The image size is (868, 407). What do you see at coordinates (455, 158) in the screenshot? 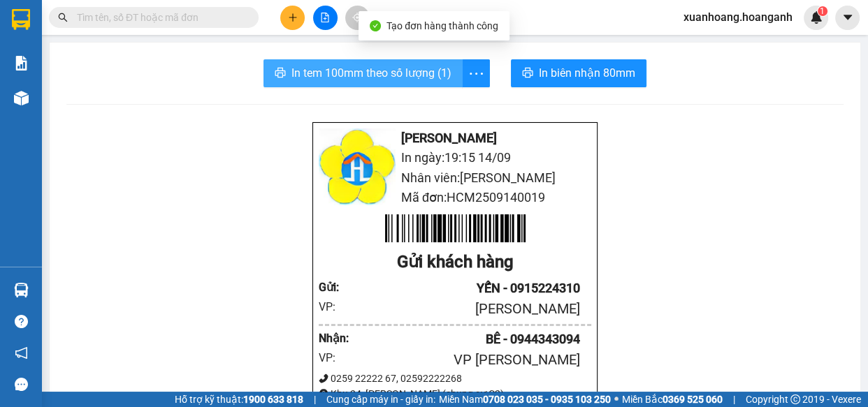
I see `li: In ngày: 19:15 14/09` at bounding box center [455, 158].